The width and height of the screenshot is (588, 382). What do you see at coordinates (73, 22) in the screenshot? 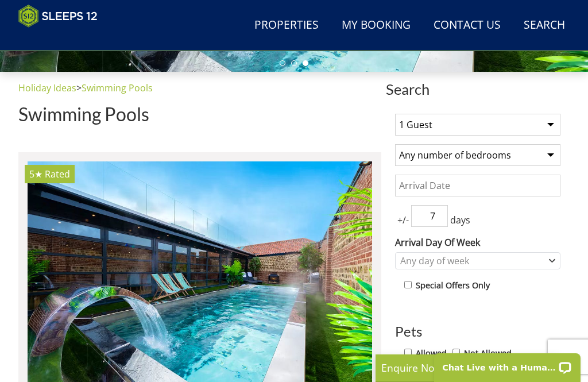
I see `p: Chat Live with a Human!` at bounding box center [73, 22].